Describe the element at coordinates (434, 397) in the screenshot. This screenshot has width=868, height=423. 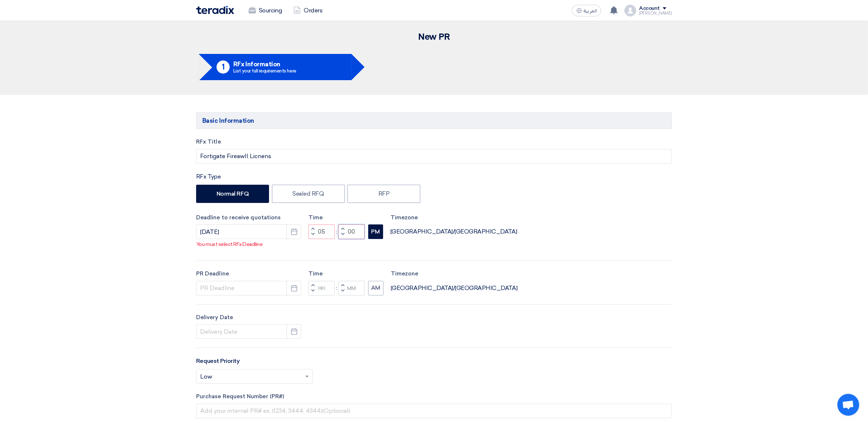
I see `label: Purchase Request Number (PR#)` at that location.